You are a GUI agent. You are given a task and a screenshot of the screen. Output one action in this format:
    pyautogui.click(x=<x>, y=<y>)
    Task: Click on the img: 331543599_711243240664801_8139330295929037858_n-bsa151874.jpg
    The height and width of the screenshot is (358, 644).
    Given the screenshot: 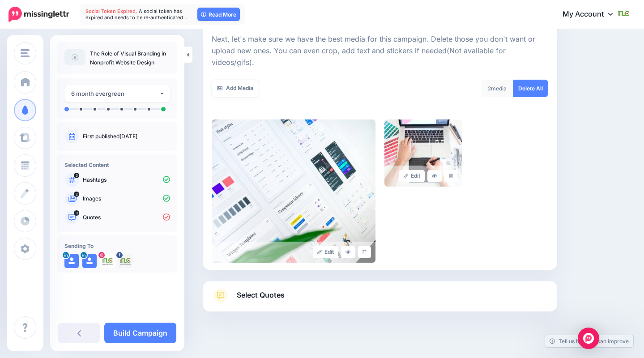 What is the action you would take?
    pyautogui.click(x=107, y=261)
    